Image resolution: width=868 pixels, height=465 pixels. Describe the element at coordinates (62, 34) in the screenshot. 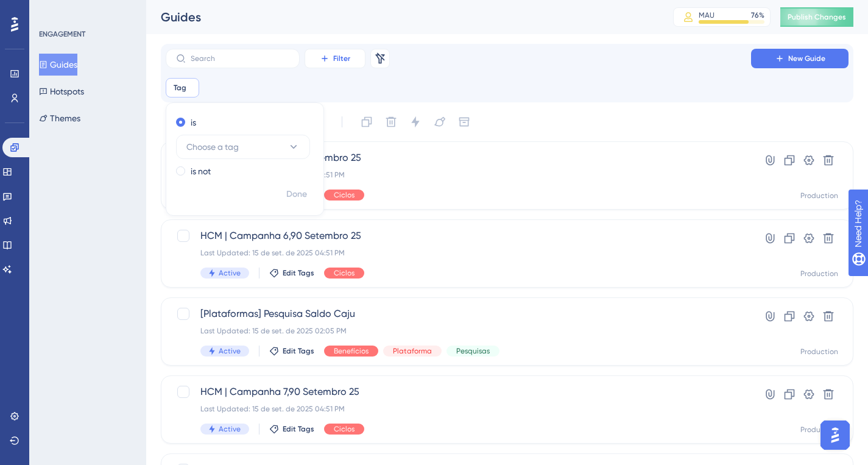

I see `div: ENGAGEMENT` at that location.